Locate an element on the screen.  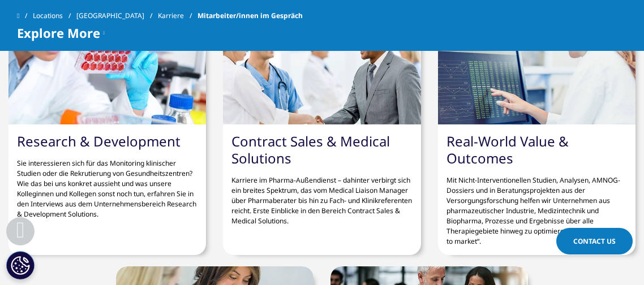
span: Explore More is located at coordinates (58, 33).